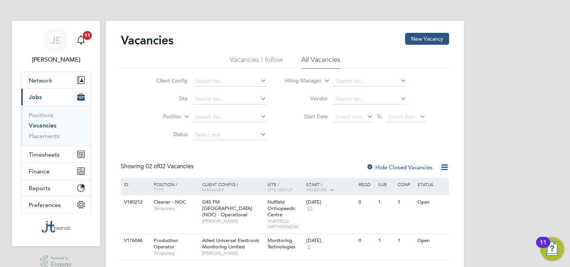  Describe the element at coordinates (380, 116) in the screenshot. I see `span: To` at that location.